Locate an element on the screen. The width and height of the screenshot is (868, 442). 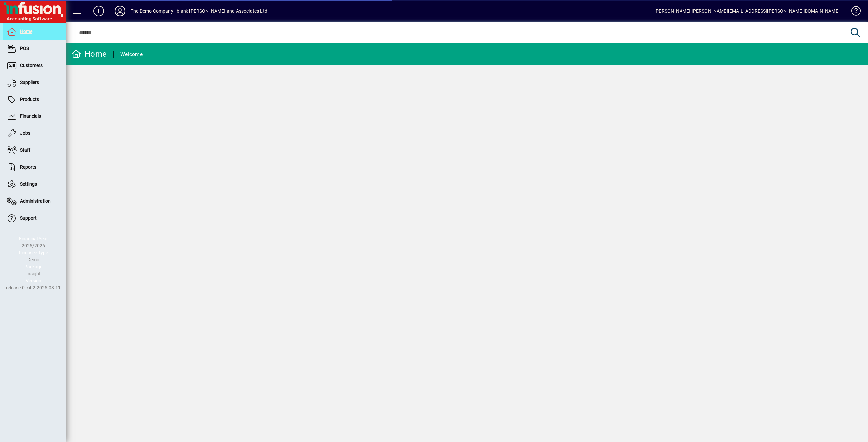
button: Add is located at coordinates (99, 11).